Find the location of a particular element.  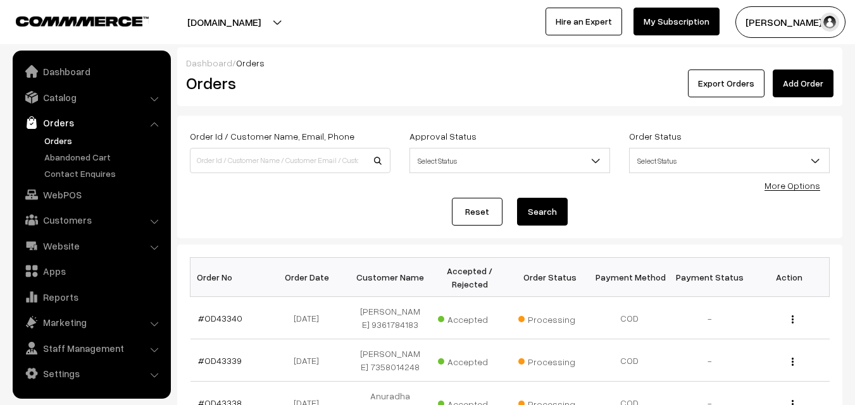

a: Abandoned Cart is located at coordinates (104, 157).